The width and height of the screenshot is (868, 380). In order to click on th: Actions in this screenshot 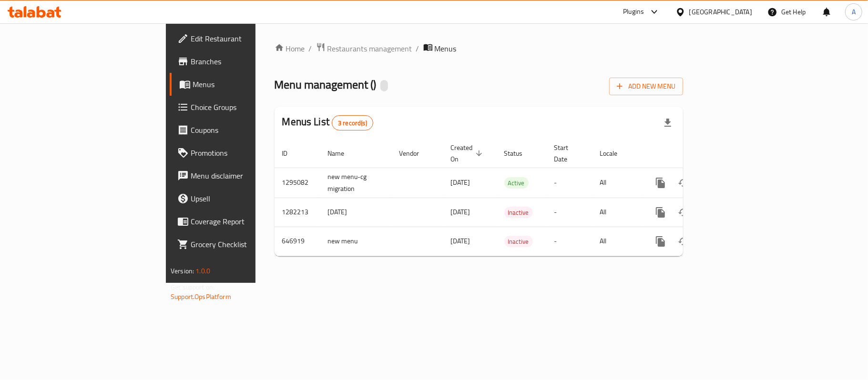, I will do `click(695, 153)`.